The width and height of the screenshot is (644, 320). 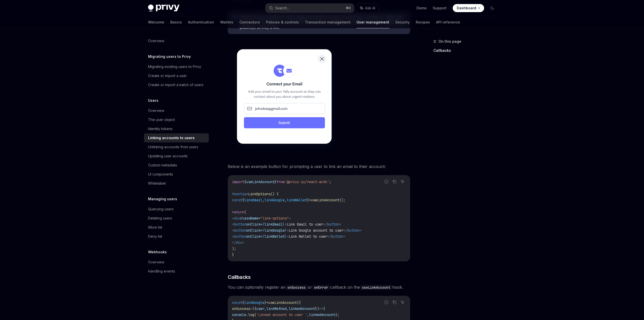 I want to click on img: Sample prompt to link a user's email after they have logged in, so click(x=284, y=98).